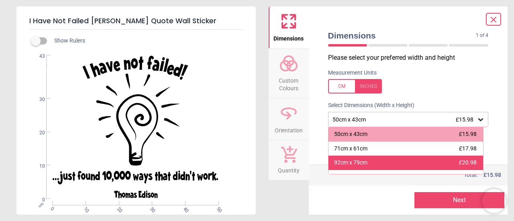 Image resolution: width=514 pixels, height=221 pixels. I want to click on div: Total:, so click(414, 175).